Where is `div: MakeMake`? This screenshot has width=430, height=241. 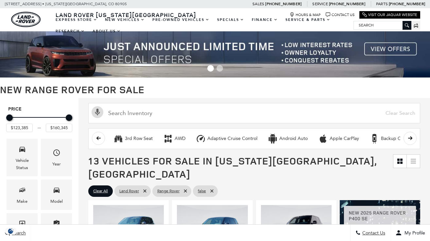 div: MakeMake is located at coordinates (22, 194).